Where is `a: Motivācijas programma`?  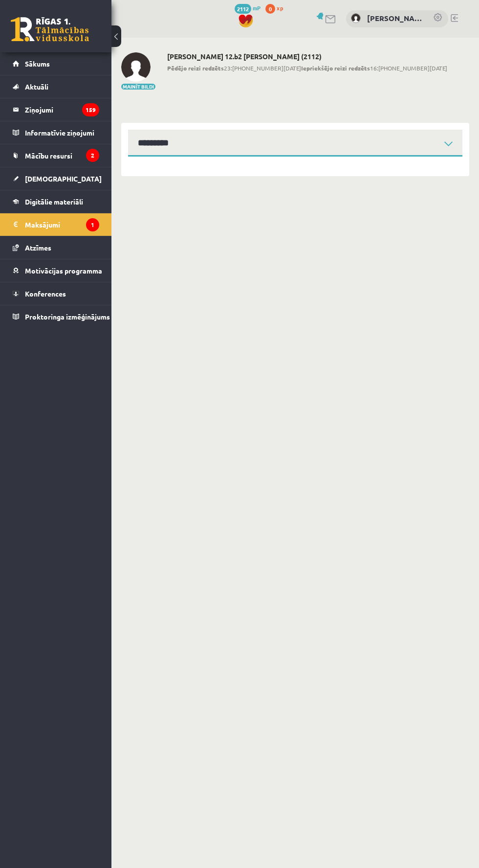 a: Motivācijas programma is located at coordinates (56, 271).